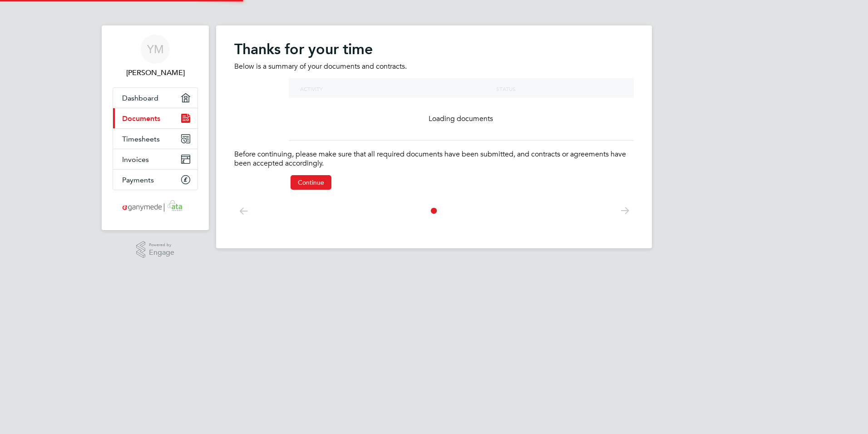 The height and width of the screenshot is (434, 868). What do you see at coordinates (138, 180) in the screenshot?
I see `span: Payments` at bounding box center [138, 180].